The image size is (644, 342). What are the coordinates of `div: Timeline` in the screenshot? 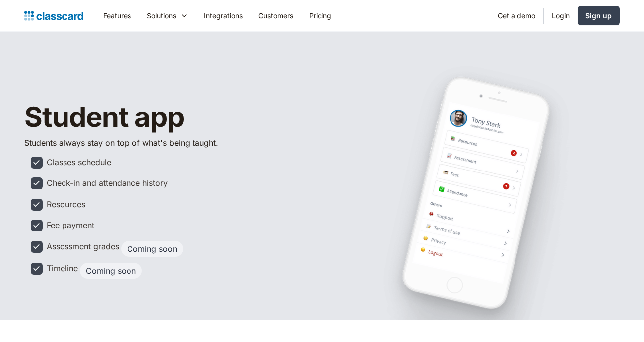 It's located at (62, 268).